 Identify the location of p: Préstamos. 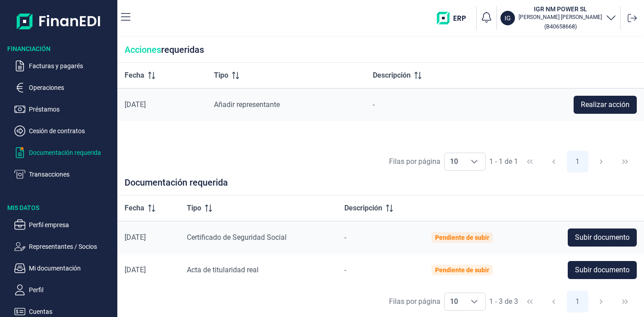
(72, 109).